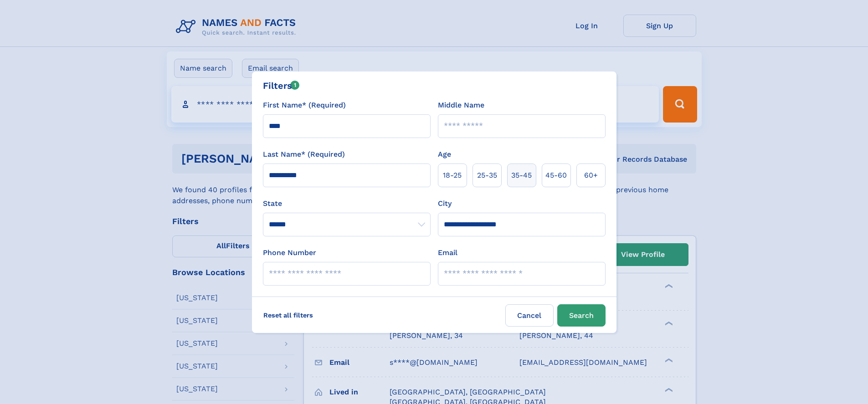 The image size is (868, 404). Describe the element at coordinates (288, 315) in the screenshot. I see `label: Reset all filters` at that location.